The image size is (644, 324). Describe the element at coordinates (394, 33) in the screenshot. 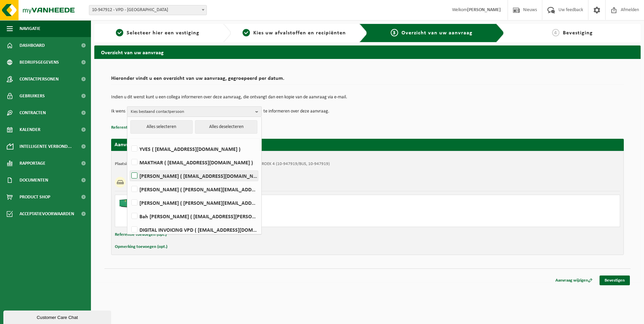

I see `span: 3` at that location.